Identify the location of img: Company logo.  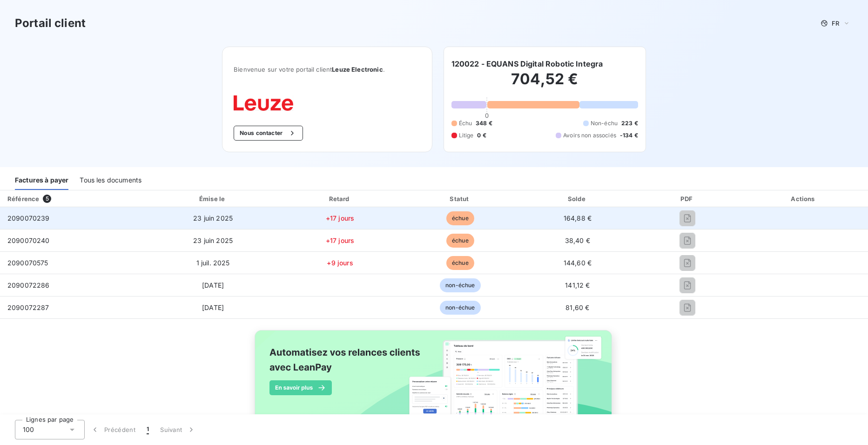
(263, 103).